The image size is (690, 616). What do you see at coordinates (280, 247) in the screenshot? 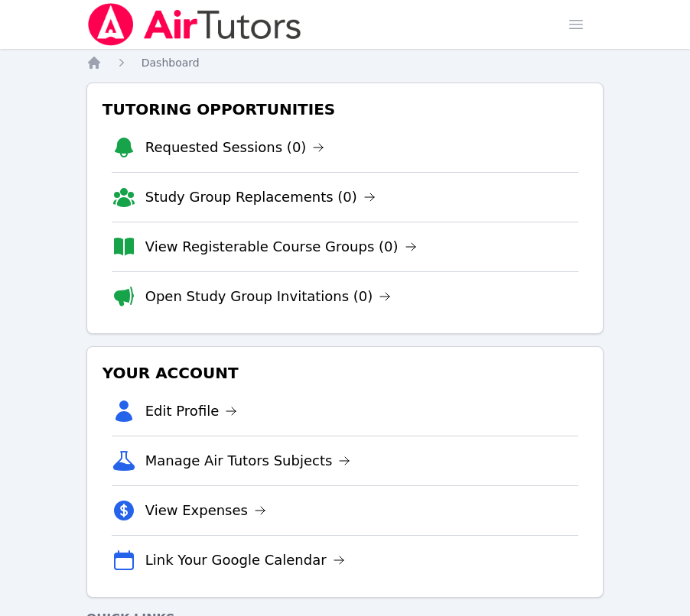
I see `a: View Registerable Course Groups (0)` at bounding box center [280, 247].